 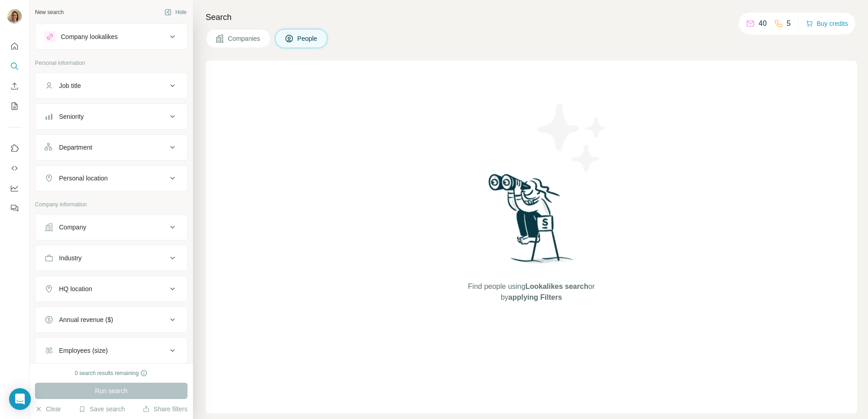 What do you see at coordinates (15, 66) in the screenshot?
I see `button: Search` at bounding box center [15, 66].